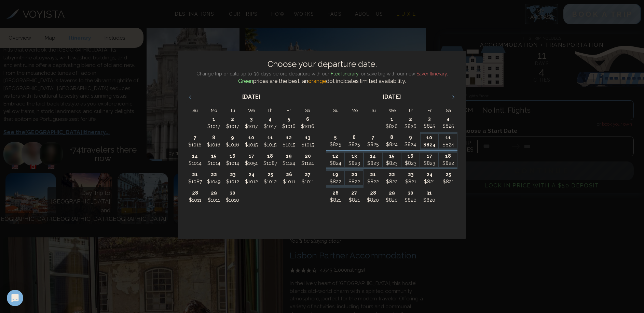 The width and height of the screenshot is (644, 313). What do you see at coordinates (392, 110) in the screenshot?
I see `small: We` at bounding box center [392, 110].